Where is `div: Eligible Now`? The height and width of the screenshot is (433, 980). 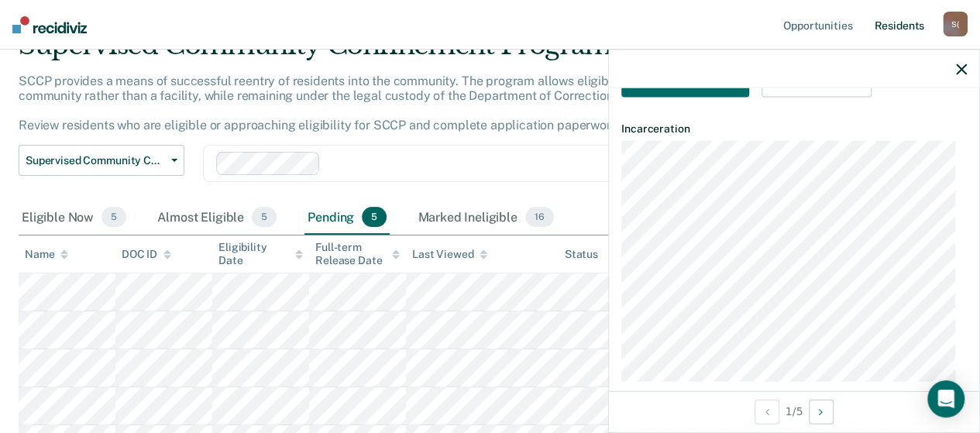
div: Eligible Now is located at coordinates (74, 218).